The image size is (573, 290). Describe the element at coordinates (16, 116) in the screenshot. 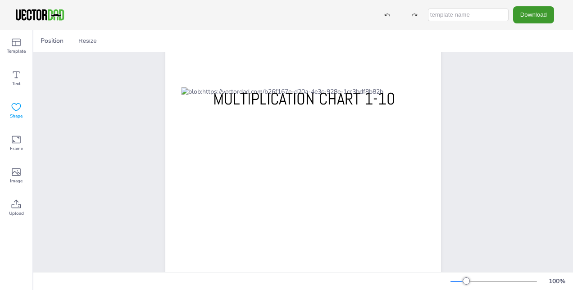

I see `span: Shape` at that location.